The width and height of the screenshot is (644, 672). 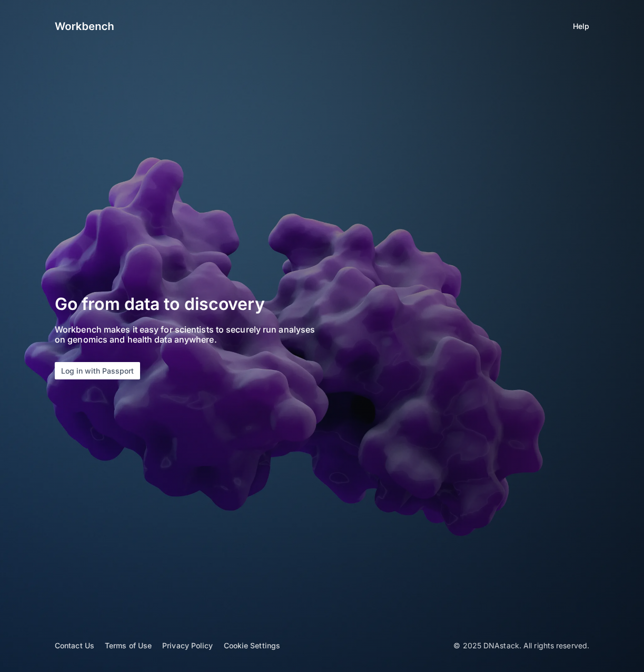 What do you see at coordinates (521, 646) in the screenshot?
I see `p: © 2025 DNAstack. All rights reserved.` at bounding box center [521, 646].